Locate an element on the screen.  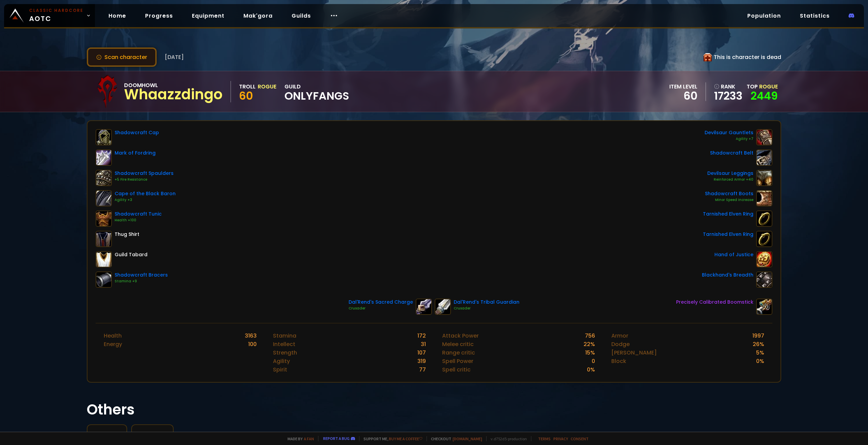
div: 172 is located at coordinates (422, 335).